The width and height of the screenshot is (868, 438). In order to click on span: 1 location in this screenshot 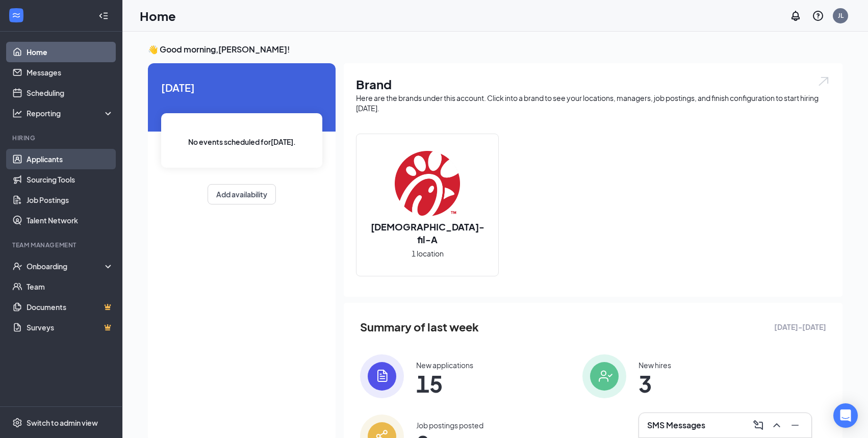, I will do `click(427, 253)`.